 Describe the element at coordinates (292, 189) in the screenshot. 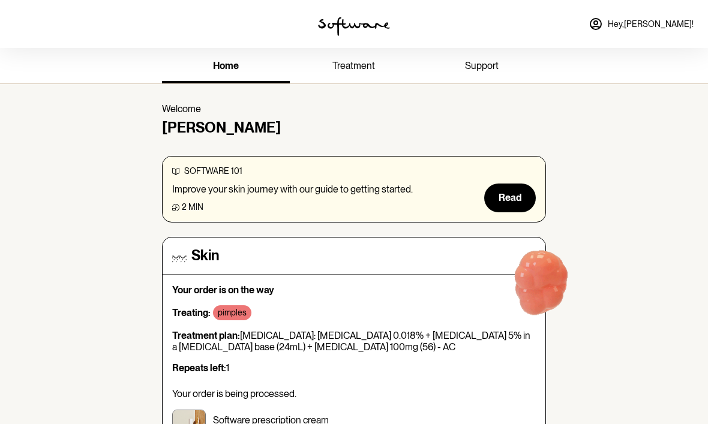

I see `p: Improve your skin journey with our guide to getting started.` at that location.